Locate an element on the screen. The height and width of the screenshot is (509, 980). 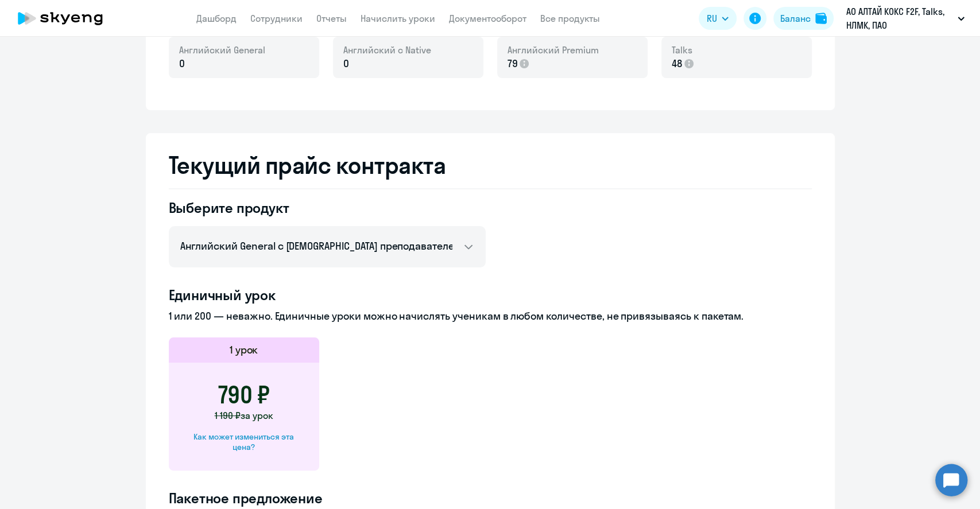
h4: Выберите продукт is located at coordinates (327, 208).